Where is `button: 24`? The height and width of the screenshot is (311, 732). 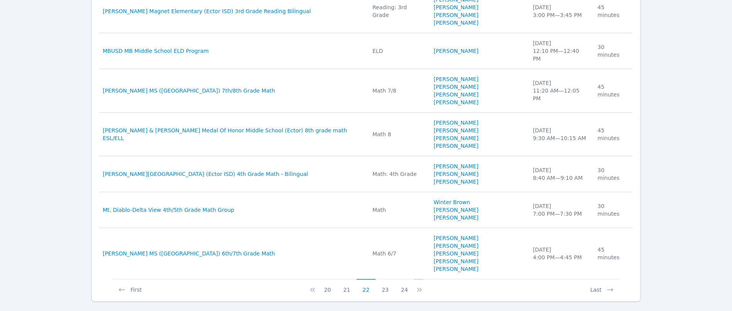
button: 24 is located at coordinates (405, 286).